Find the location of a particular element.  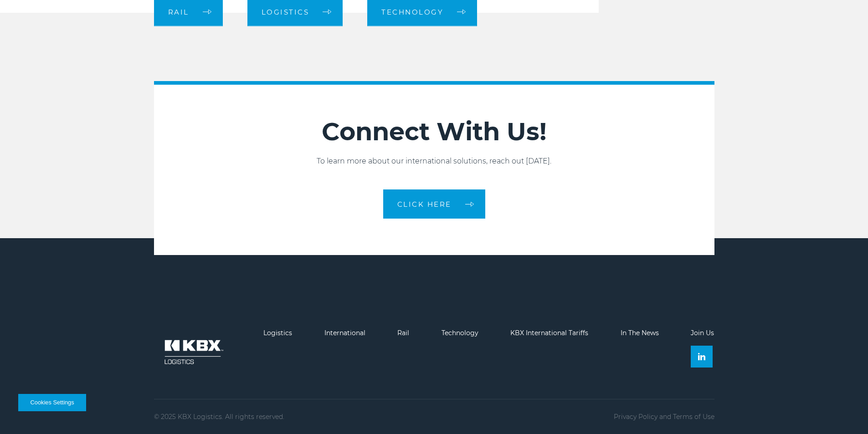

a: Join Us is located at coordinates (702, 333).